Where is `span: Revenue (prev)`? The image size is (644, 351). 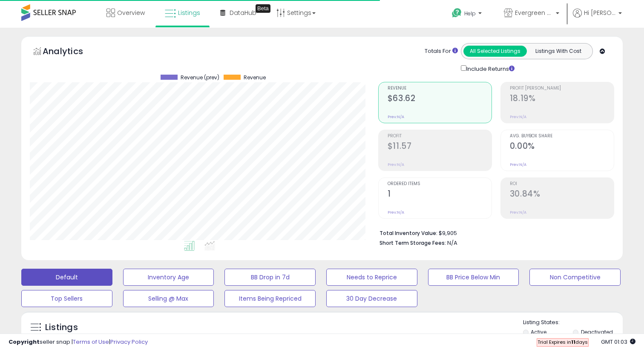
span: Revenue (prev) is located at coordinates (200, 78).